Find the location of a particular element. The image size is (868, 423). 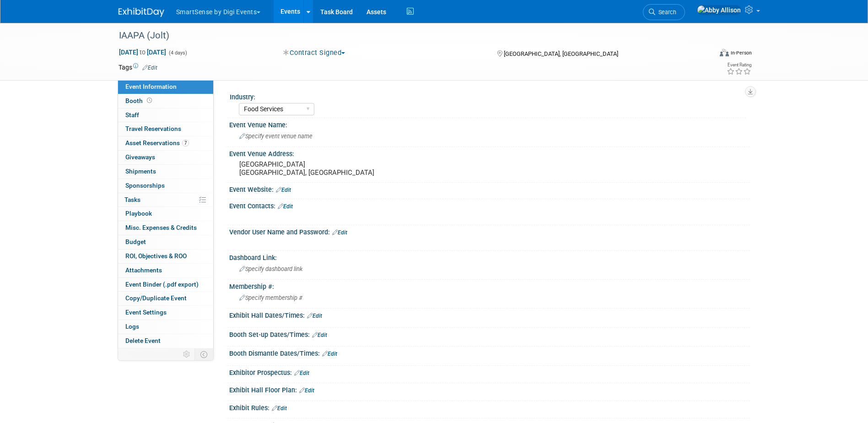

a: Tasks is located at coordinates (166, 200).